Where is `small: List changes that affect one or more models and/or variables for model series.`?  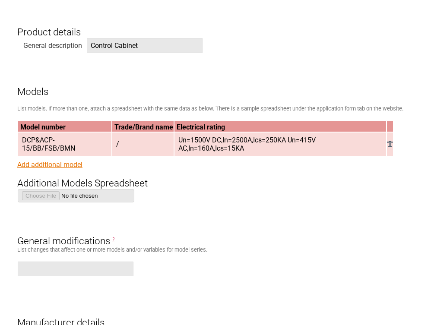
small: List changes that affect one or more models and/or variables for model series. is located at coordinates (112, 250).